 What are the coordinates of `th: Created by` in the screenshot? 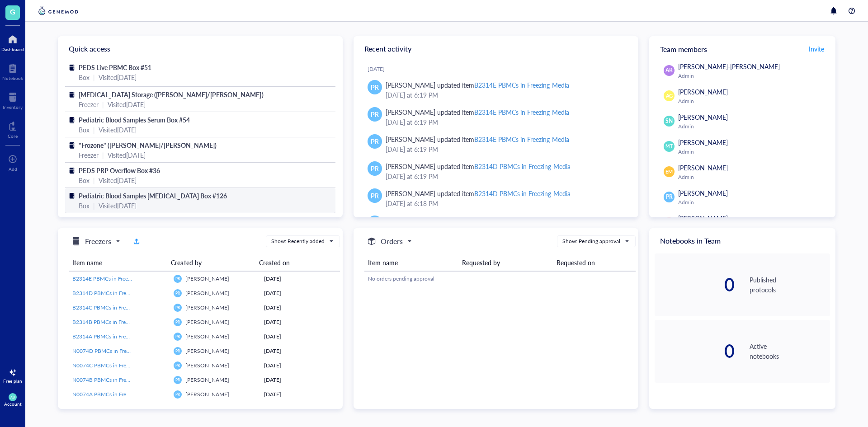 It's located at (211, 262).